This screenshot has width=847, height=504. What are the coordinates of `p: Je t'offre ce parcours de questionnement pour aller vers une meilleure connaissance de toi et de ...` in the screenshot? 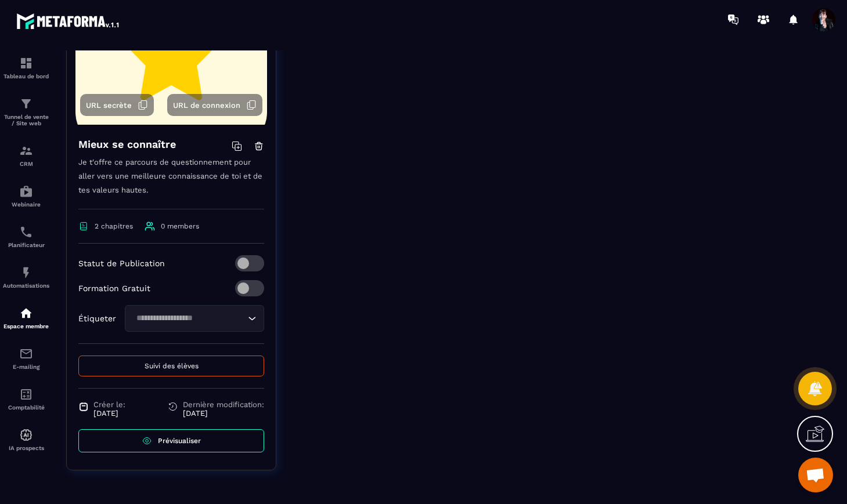 It's located at (172, 182).